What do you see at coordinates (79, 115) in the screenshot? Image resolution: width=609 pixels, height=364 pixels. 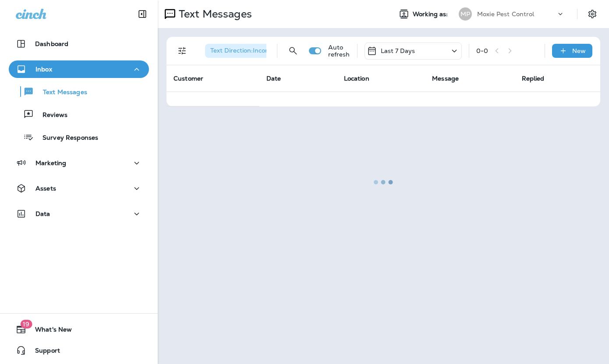 I see `button: Reviews` at bounding box center [79, 115].